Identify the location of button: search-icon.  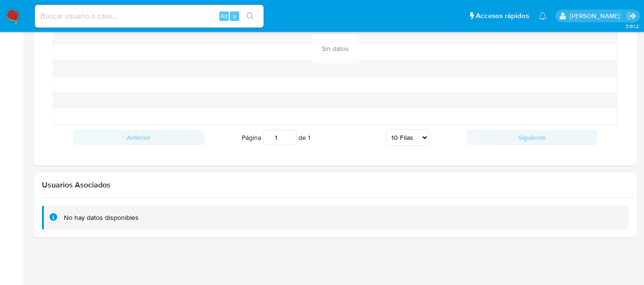
(249, 16).